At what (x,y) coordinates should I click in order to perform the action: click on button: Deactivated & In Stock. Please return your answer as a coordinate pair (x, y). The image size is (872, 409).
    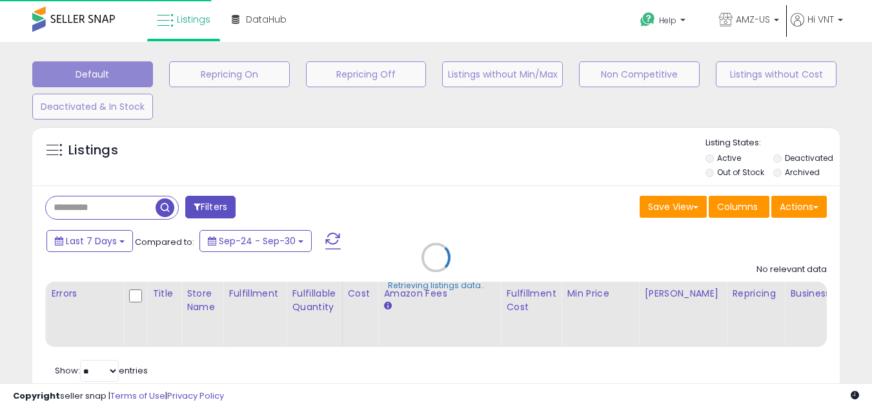
    Looking at the image, I should click on (92, 107).